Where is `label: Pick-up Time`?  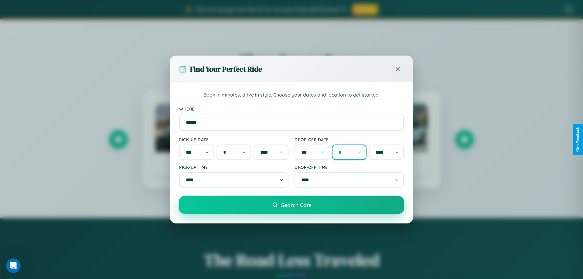
label: Pick-up Time is located at coordinates (234, 167).